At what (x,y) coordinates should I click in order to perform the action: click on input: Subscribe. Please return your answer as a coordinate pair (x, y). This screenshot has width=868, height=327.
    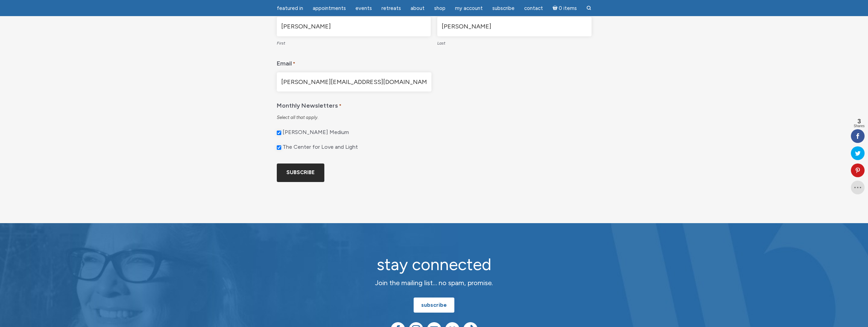
    Looking at the image, I should click on (300, 173).